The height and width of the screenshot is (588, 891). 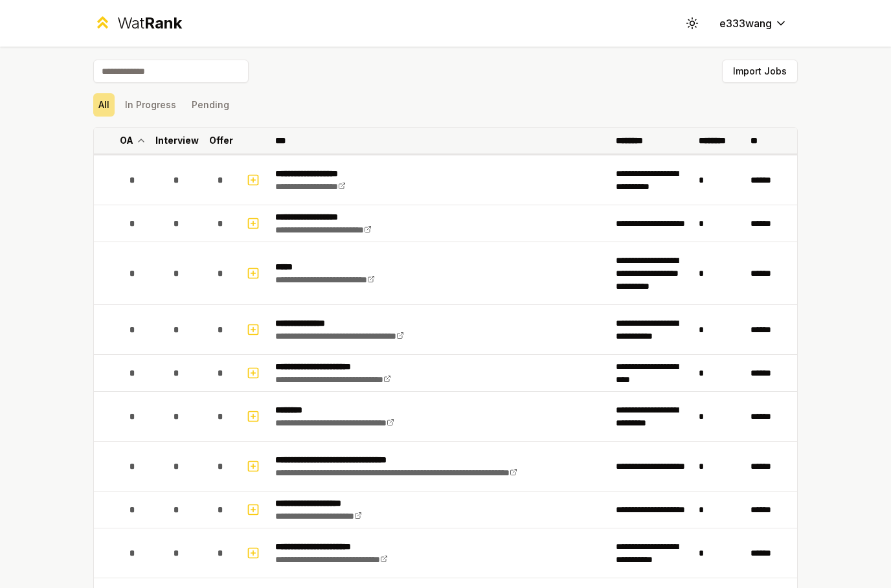 I want to click on button: Import Jobs, so click(x=759, y=71).